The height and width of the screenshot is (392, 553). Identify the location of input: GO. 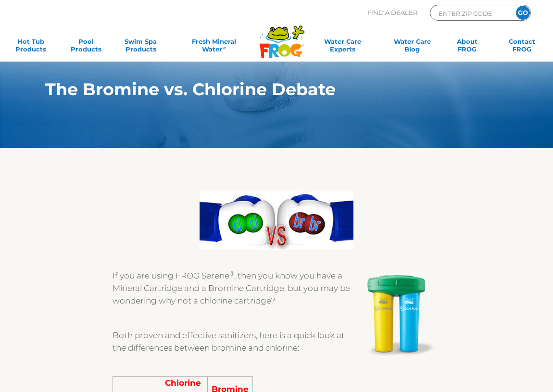
(522, 13).